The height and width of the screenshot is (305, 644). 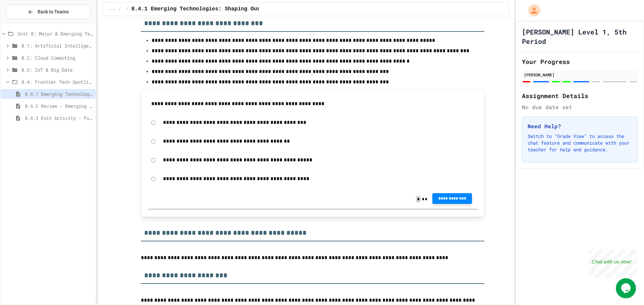 What do you see at coordinates (580, 127) in the screenshot?
I see `h3: Need Help?` at bounding box center [580, 127].